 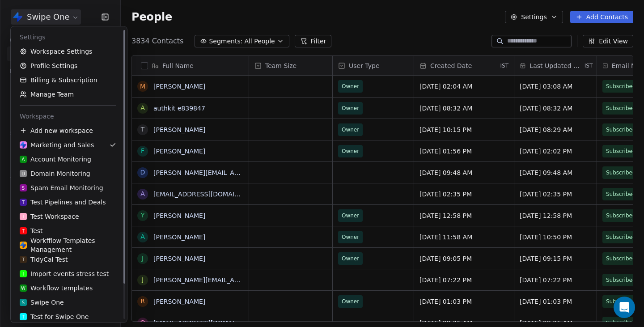 What do you see at coordinates (43, 259) in the screenshot?
I see `div: TidyCal Test` at bounding box center [43, 259].